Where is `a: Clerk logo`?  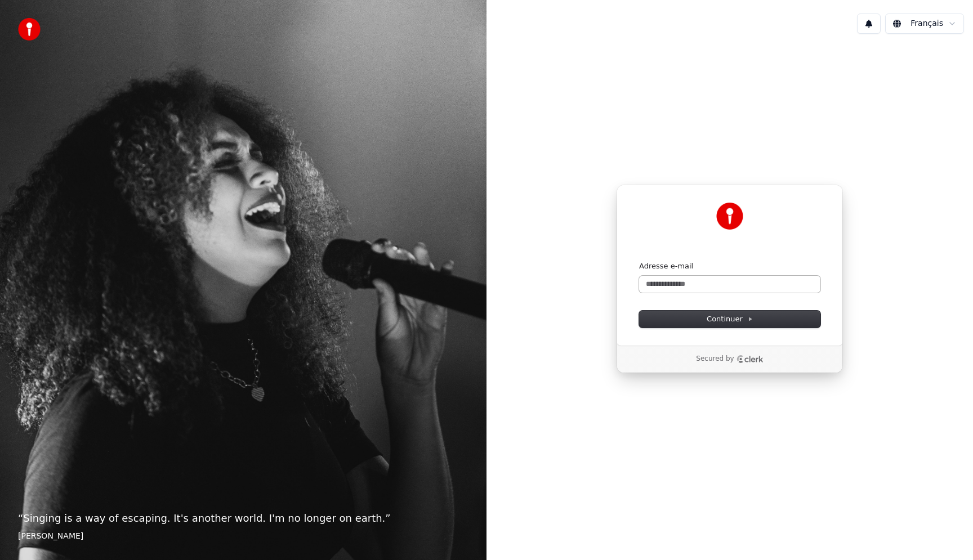
a: Clerk logo is located at coordinates (750, 359).